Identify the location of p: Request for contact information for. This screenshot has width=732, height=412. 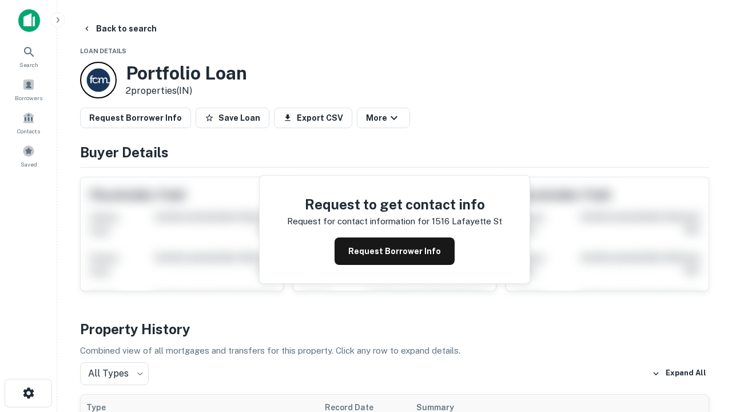
(358, 221).